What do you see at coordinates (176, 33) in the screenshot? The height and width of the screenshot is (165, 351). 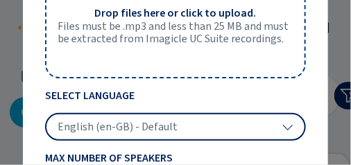 I see `span: Files must be .mp3 and less than 25 MB and must be extracted from Imagicle UC Suite recordings.` at bounding box center [176, 33].